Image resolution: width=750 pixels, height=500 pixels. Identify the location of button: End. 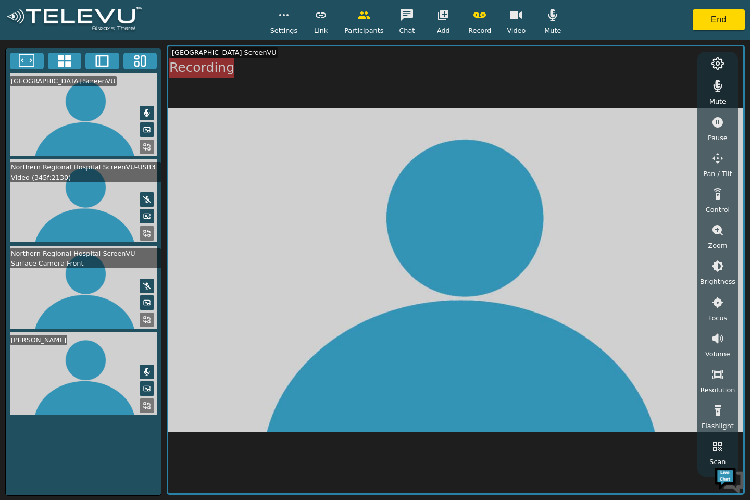
(719, 20).